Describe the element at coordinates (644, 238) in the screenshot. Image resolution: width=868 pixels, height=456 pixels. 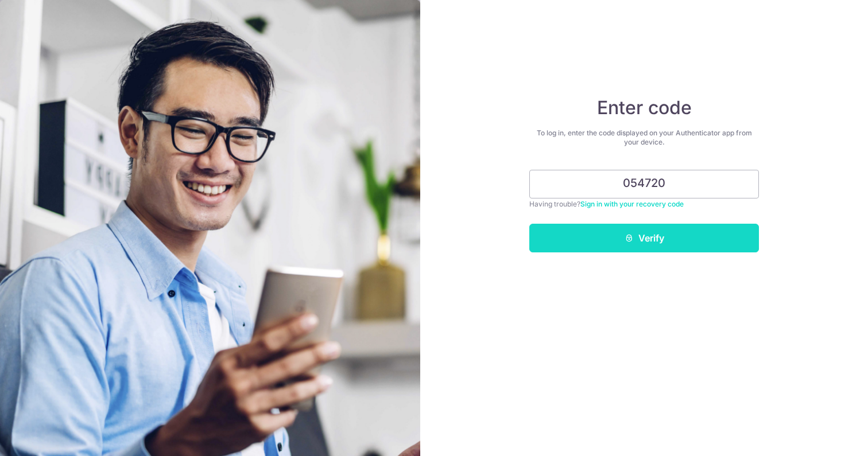
I see `button: Verify` at that location.